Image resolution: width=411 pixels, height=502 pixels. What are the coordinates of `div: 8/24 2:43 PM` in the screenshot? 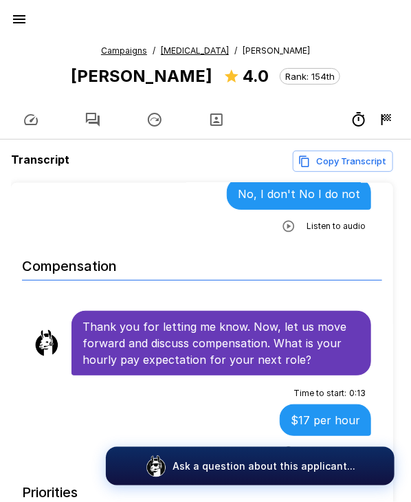 It's located at (386, 120).